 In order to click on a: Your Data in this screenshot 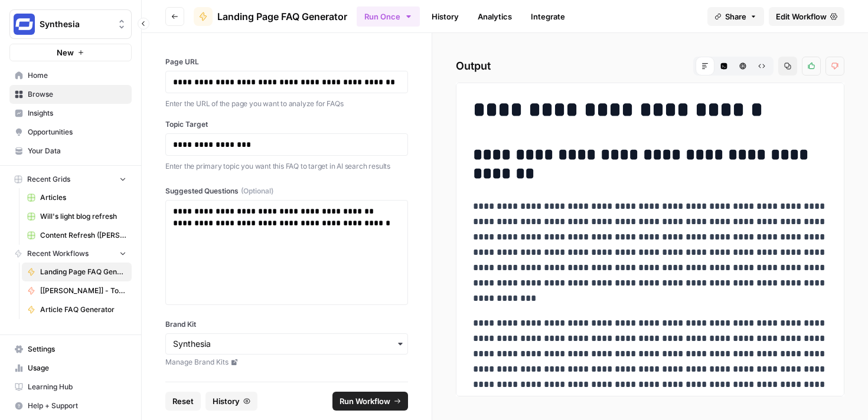, I will do `click(70, 151)`.